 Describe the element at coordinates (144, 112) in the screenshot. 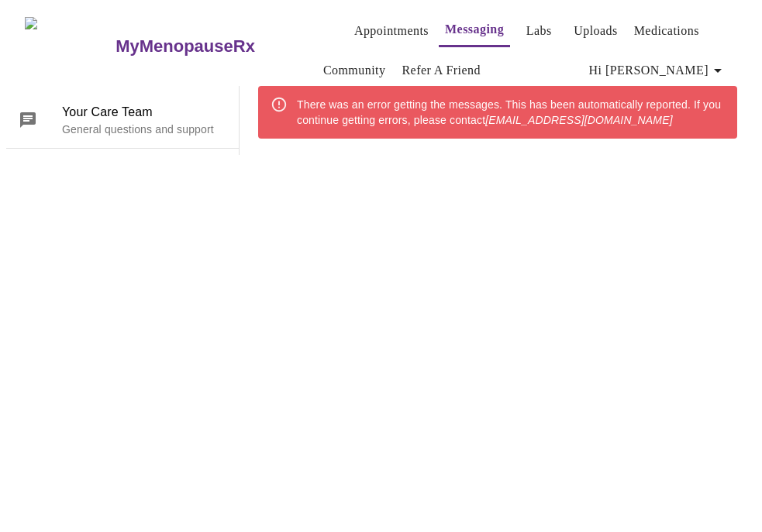

I see `span: Your Care Team` at that location.